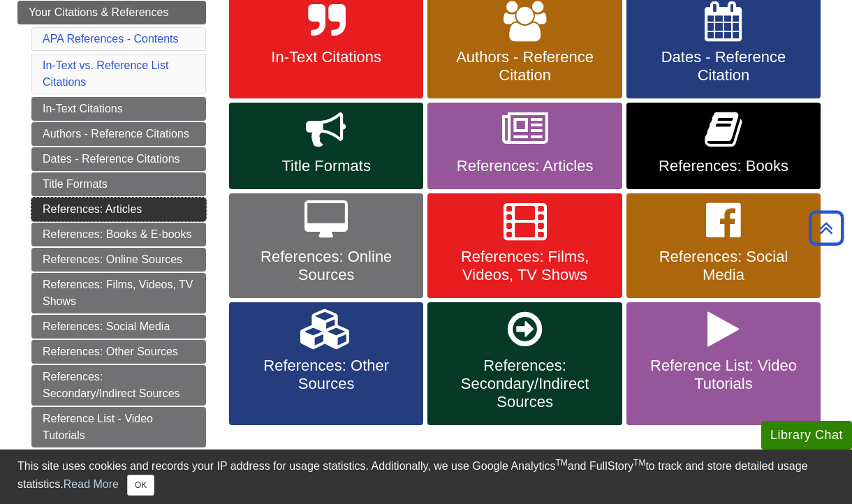 The image size is (852, 504). I want to click on span: References: Books, so click(724, 166).